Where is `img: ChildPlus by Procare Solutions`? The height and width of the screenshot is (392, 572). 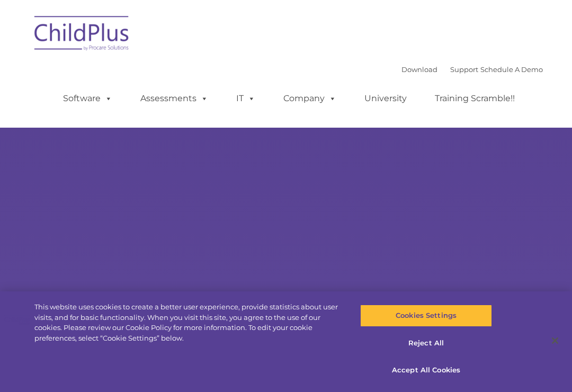
img: ChildPlus by Procare Solutions is located at coordinates (82, 35).